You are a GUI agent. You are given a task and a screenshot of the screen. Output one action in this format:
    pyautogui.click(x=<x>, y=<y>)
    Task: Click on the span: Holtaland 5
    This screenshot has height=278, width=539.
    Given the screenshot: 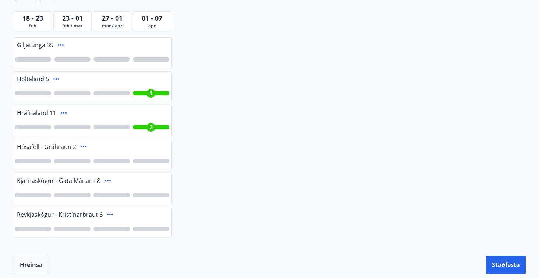 What is the action you would take?
    pyautogui.click(x=33, y=79)
    